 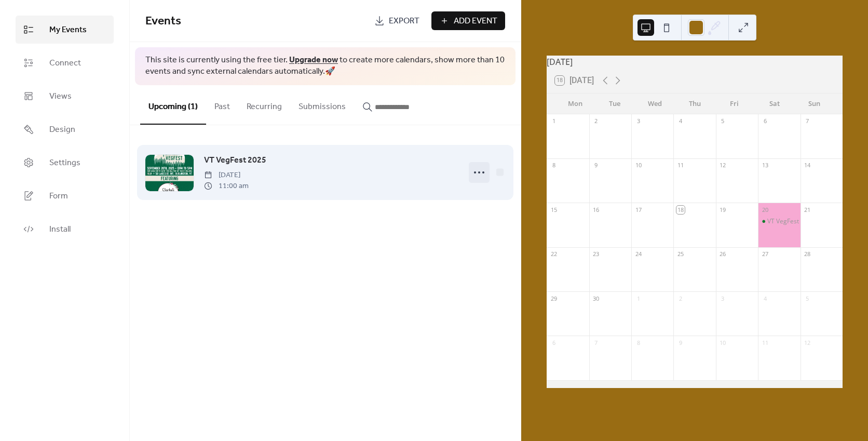 What do you see at coordinates (60, 230) in the screenshot?
I see `span: Install` at bounding box center [60, 230].